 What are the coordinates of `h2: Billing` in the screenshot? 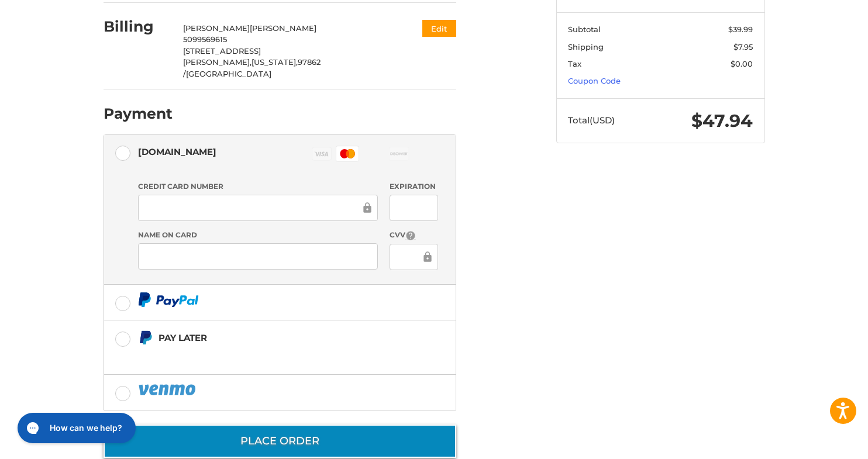 It's located at (138, 27).